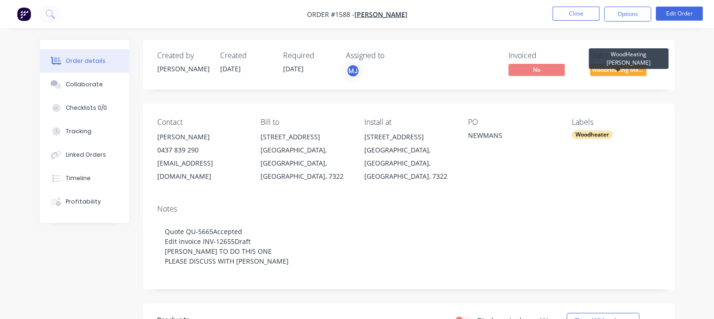  I want to click on button: MJ, so click(353, 71).